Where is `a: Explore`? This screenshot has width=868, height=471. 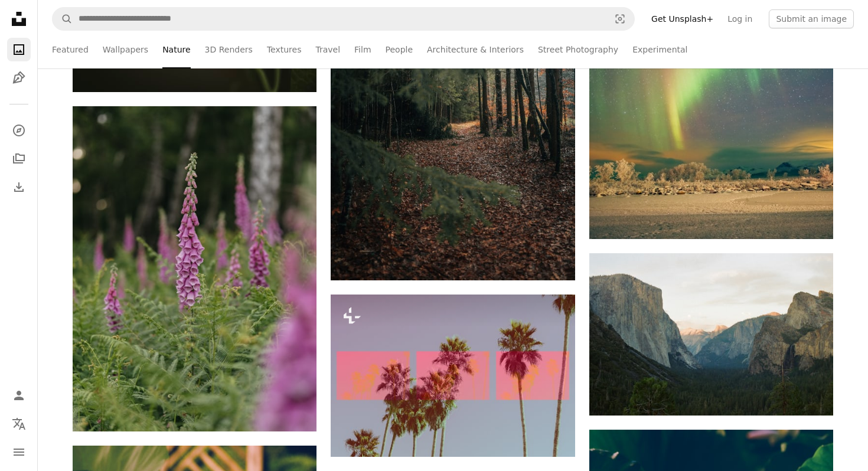
a: Explore is located at coordinates (19, 130).